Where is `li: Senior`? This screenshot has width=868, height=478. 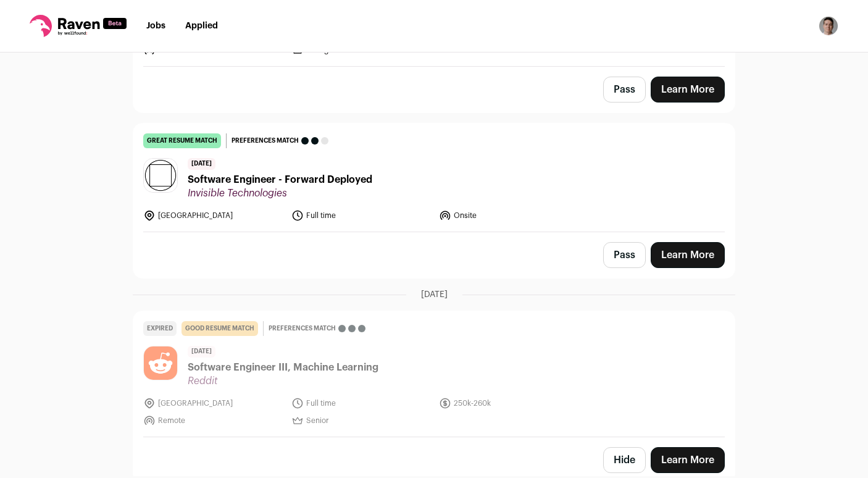
li: Senior is located at coordinates (362, 420).